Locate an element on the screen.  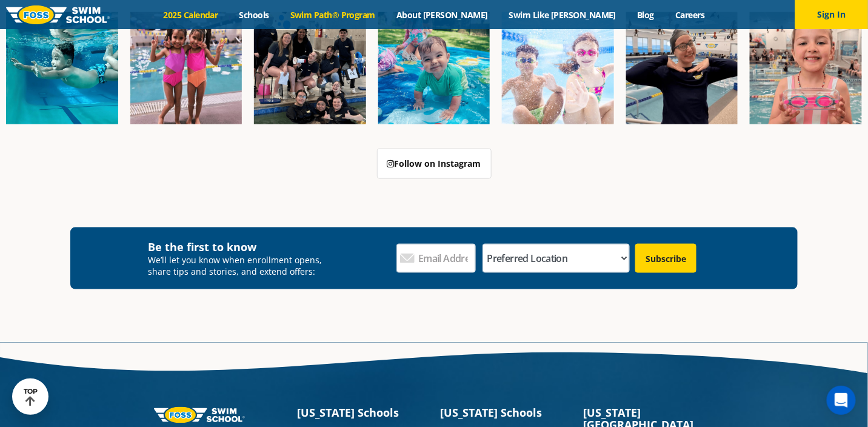
a: Follow on Instagram is located at coordinates (434, 164).